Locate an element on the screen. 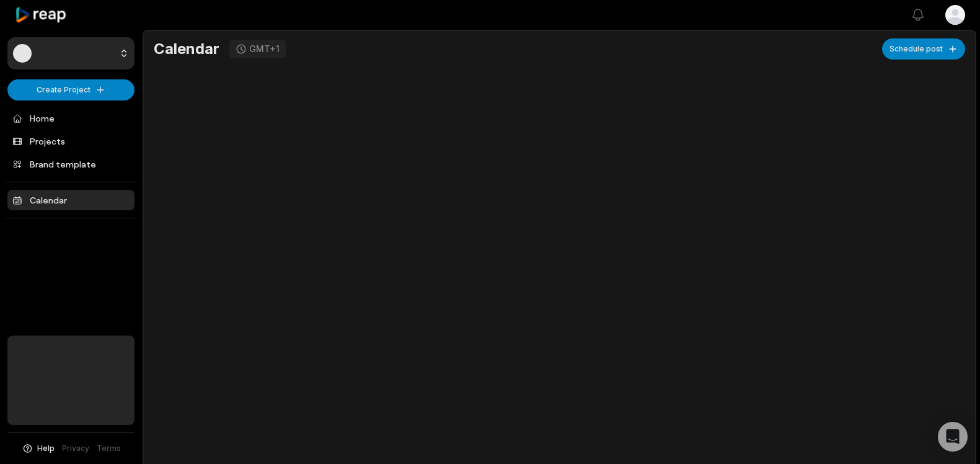  a: Projects is located at coordinates (70, 141).